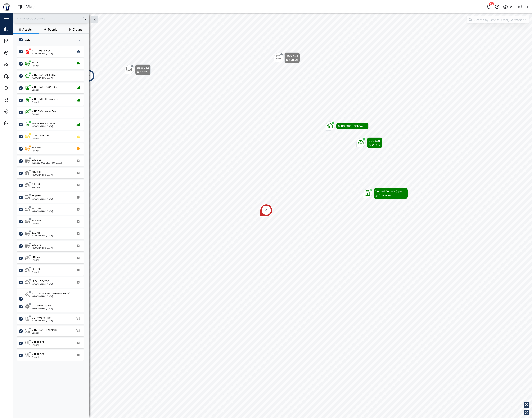 The height and width of the screenshot is (418, 532). Describe the element at coordinates (491, 4) in the screenshot. I see `div: 50` at that location.